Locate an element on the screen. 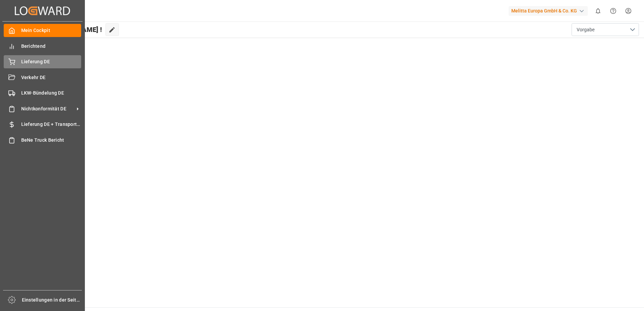 Image resolution: width=644 pixels, height=311 pixels. a: BeNe Truck Bericht is located at coordinates (42, 140).